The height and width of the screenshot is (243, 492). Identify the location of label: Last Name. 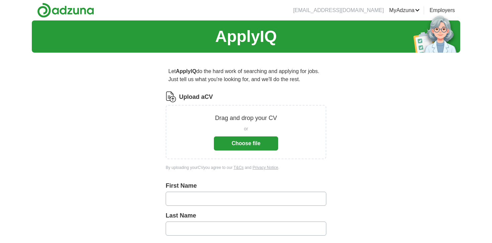
(246, 215).